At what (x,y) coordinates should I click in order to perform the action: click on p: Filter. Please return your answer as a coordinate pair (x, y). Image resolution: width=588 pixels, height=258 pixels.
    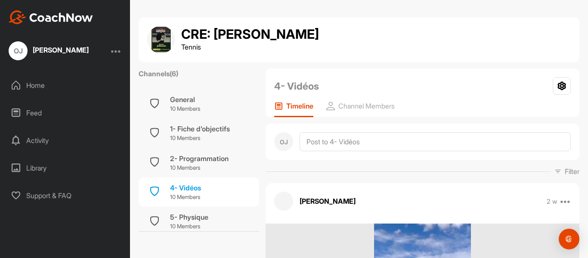
    Looking at the image, I should click on (572, 171).